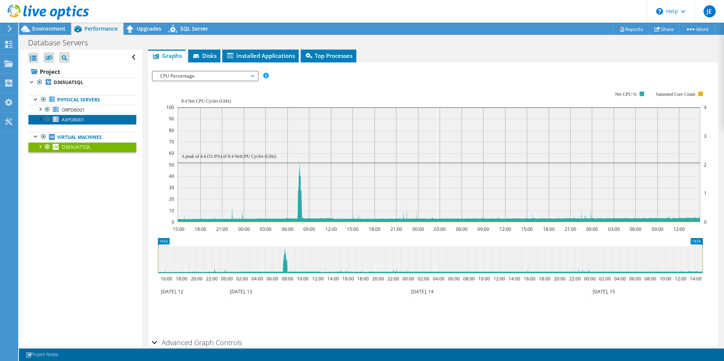 This screenshot has width=724, height=361. I want to click on a: ORPDB001, so click(82, 110).